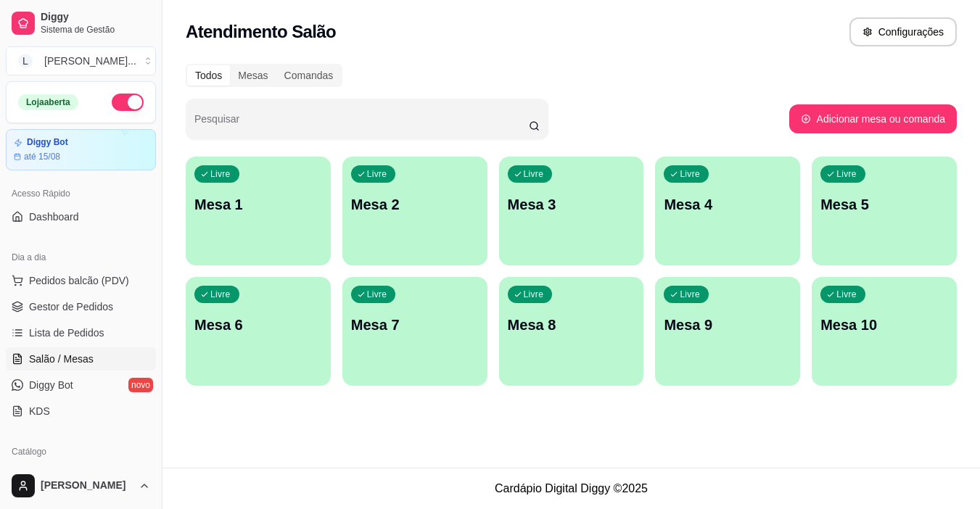 This screenshot has width=980, height=509. Describe the element at coordinates (81, 280) in the screenshot. I see `button: Pedidos balcão (PDV)` at that location.